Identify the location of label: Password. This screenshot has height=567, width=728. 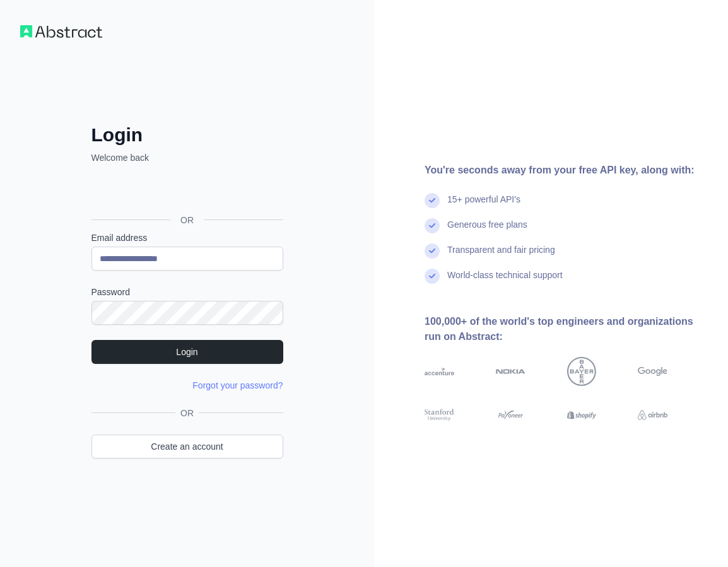
(187, 292).